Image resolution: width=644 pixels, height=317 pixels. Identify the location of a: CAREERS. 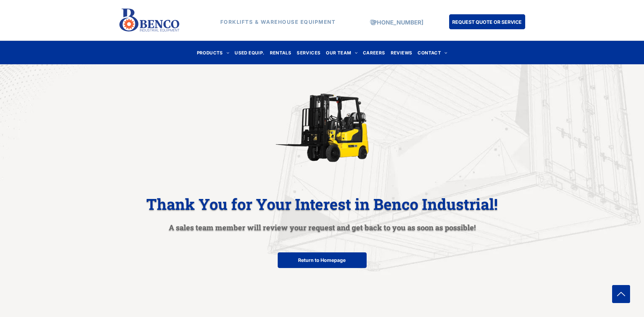
(374, 52).